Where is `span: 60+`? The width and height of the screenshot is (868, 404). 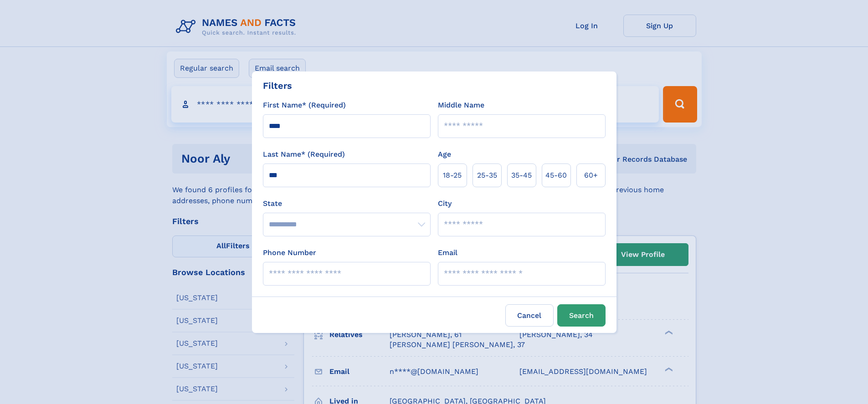
span: 60+ is located at coordinates (591, 175).